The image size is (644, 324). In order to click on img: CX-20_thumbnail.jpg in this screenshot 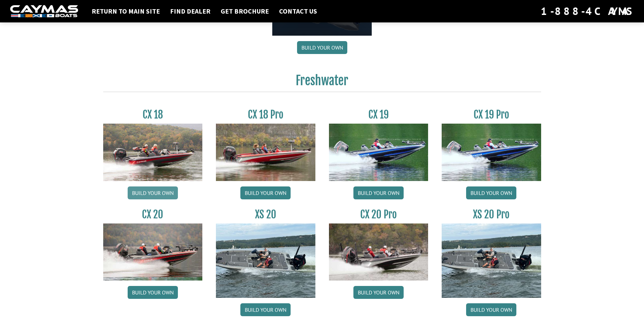, I will do `click(153, 252)`.